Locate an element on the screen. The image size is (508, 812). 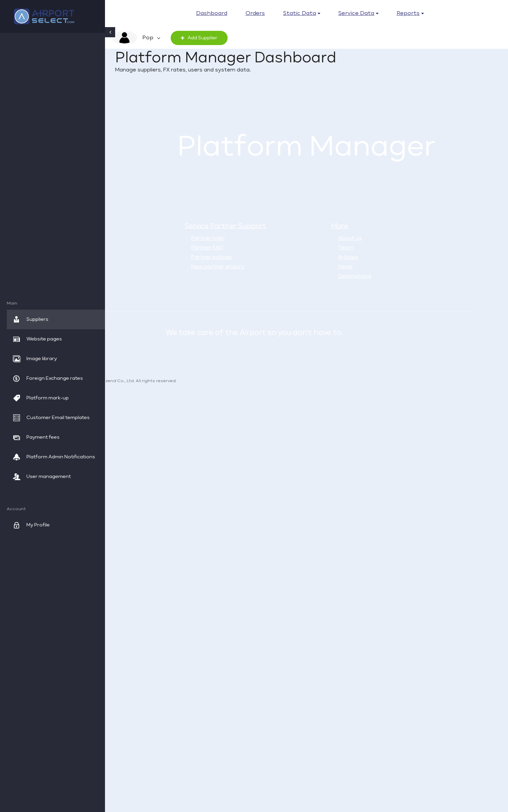
a: About us is located at coordinates (350, 238).